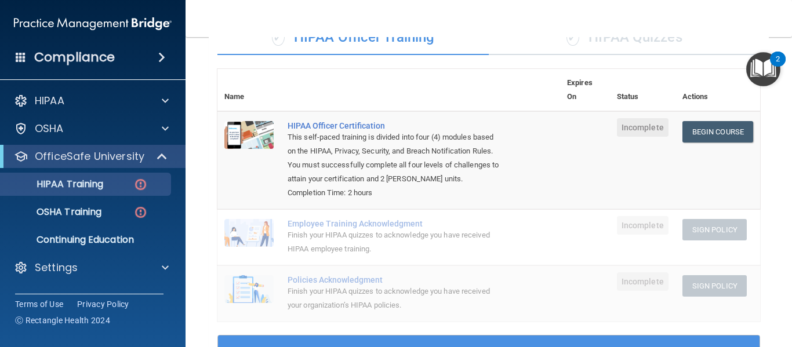  What do you see at coordinates (49, 101) in the screenshot?
I see `p: HIPAA` at bounding box center [49, 101].